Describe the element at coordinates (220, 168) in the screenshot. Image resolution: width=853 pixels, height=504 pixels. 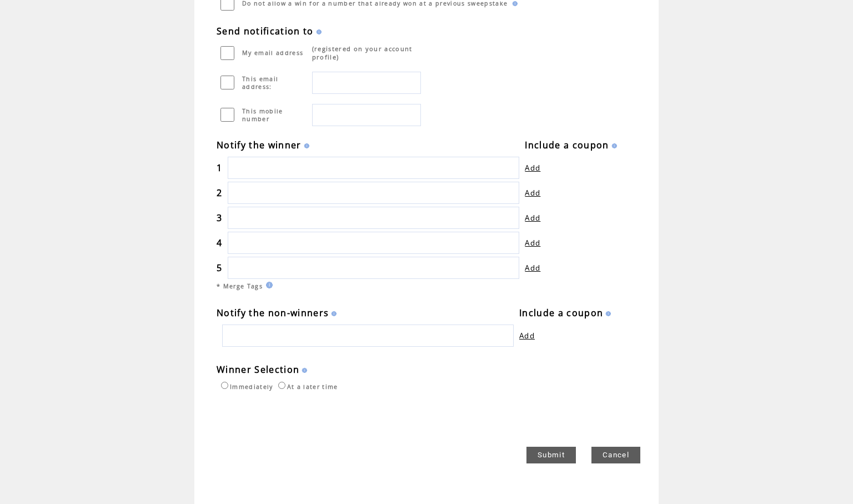
I see `span: 1` at that location.